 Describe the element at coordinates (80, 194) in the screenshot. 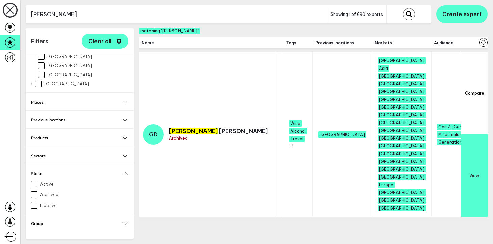

I see `label: Archived` at that location.